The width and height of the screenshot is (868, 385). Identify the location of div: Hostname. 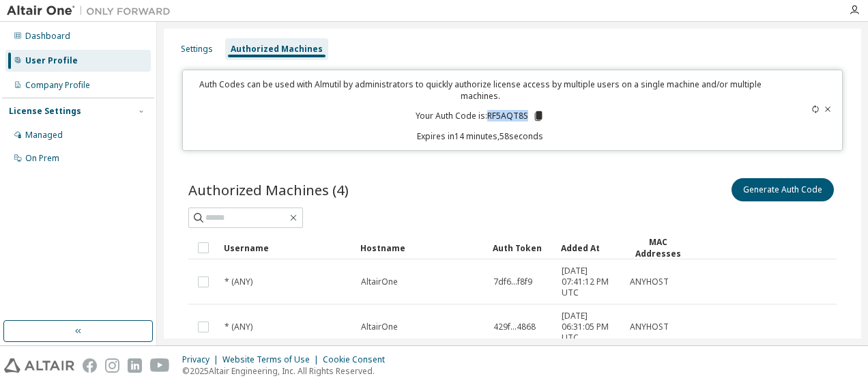
(421, 248).